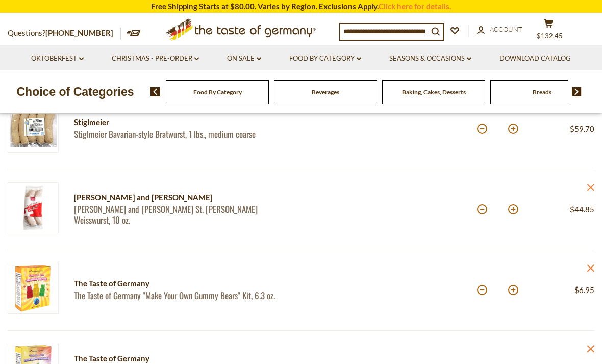  What do you see at coordinates (155, 59) in the screenshot?
I see `a: Christmas - PRE-ORDER` at bounding box center [155, 59].